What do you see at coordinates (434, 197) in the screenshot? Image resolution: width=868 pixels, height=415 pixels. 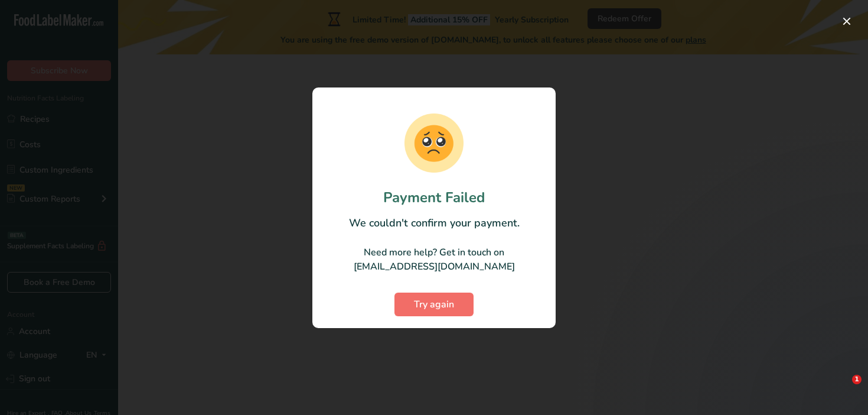 I see `h1: Payment Failed` at bounding box center [434, 197].